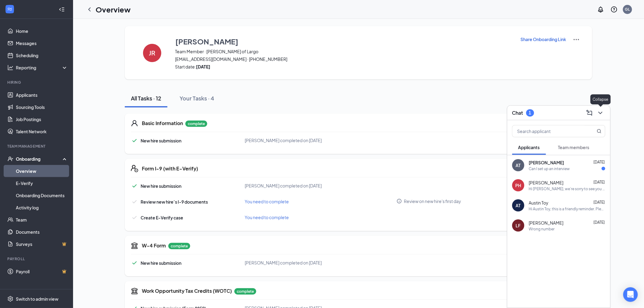 The height and width of the screenshot is (308, 644). What do you see at coordinates (567, 209) in the screenshot?
I see `div: Hi Austin Toy, this is a friendly reminder. Please select a meeting time slot for your Entry Leve...` at bounding box center [567, 209].